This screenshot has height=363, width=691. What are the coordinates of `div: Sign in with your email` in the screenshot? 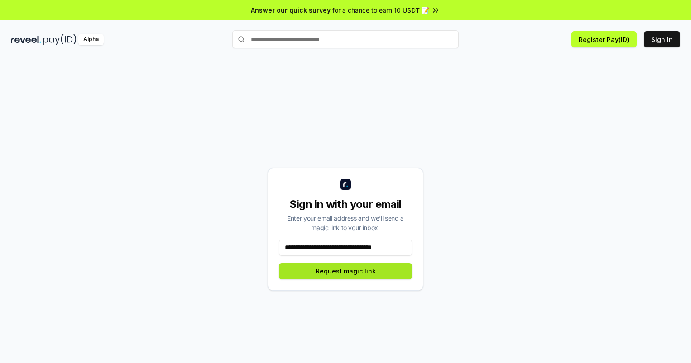 It's located at (345, 205).